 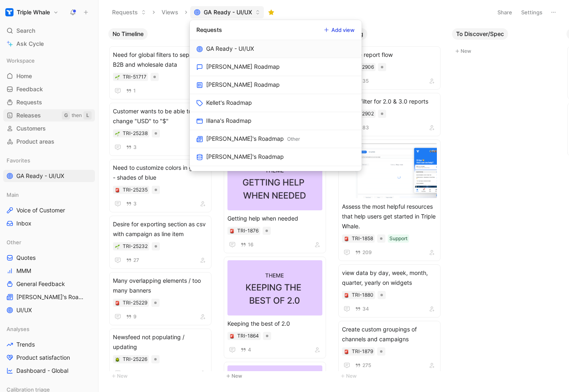 I want to click on a: Illana's Roadmap, so click(x=276, y=121).